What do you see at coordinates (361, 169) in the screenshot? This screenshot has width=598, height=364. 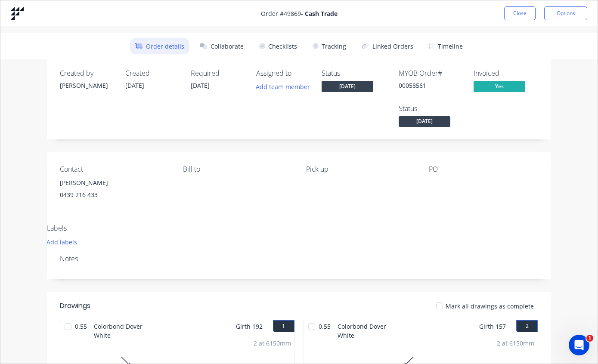 I see `div: Pick up` at bounding box center [361, 169].